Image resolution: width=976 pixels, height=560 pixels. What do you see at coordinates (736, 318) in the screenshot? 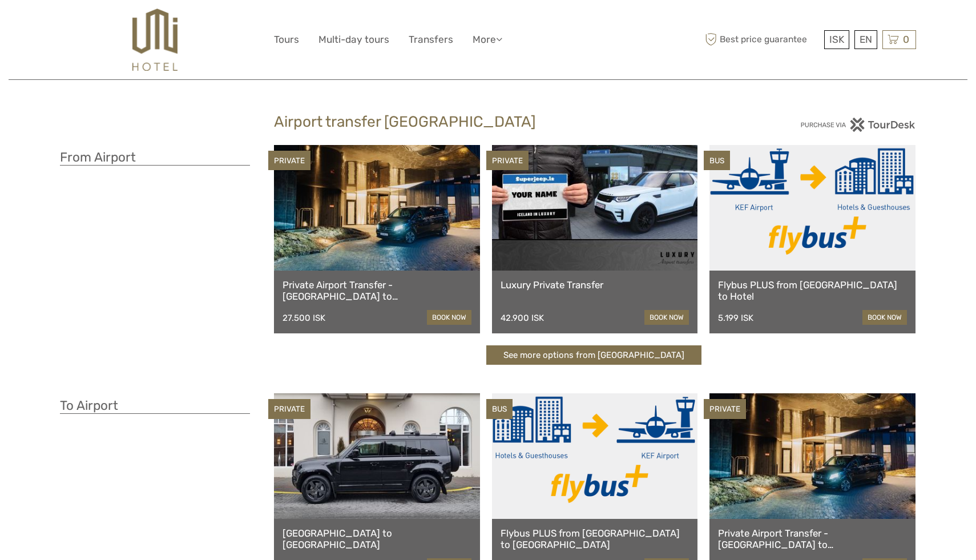
I see `div: 5.199 ISK` at bounding box center [736, 318].